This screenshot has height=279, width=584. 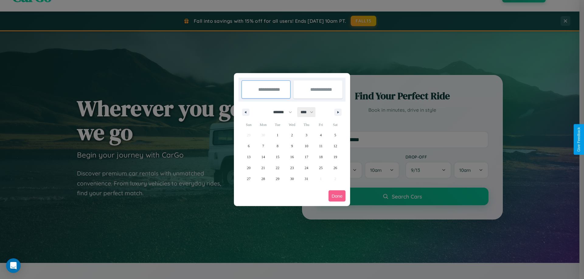 I want to click on span: 20, so click(x=249, y=168).